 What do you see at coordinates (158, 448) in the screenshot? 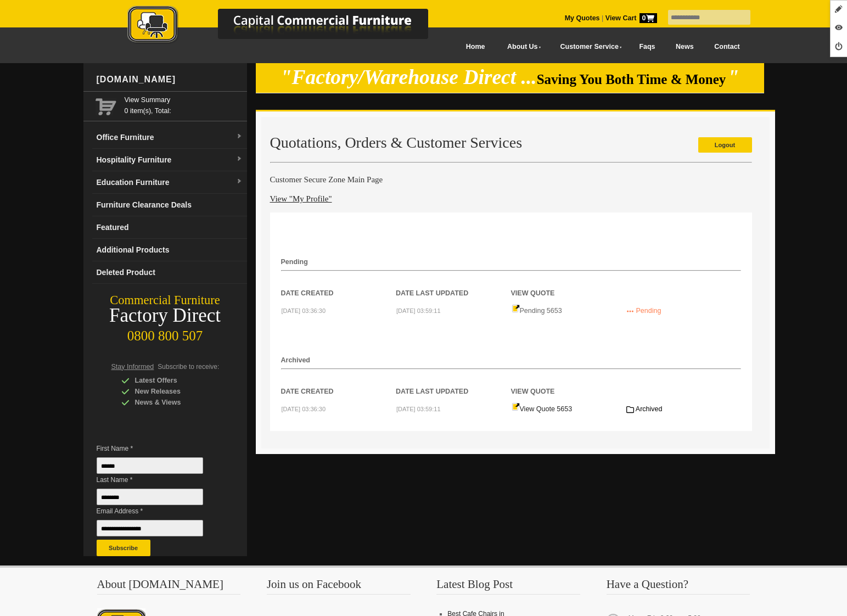
I see `span: First Name *` at bounding box center [158, 448].